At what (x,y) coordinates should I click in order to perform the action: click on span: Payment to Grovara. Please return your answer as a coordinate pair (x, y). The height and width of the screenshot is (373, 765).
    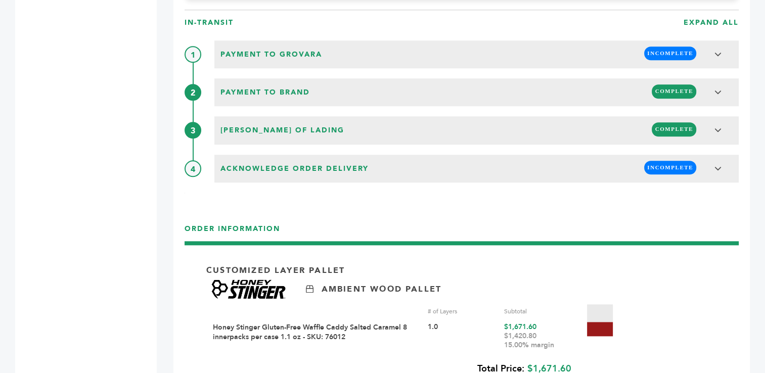
    Looking at the image, I should click on (271, 55).